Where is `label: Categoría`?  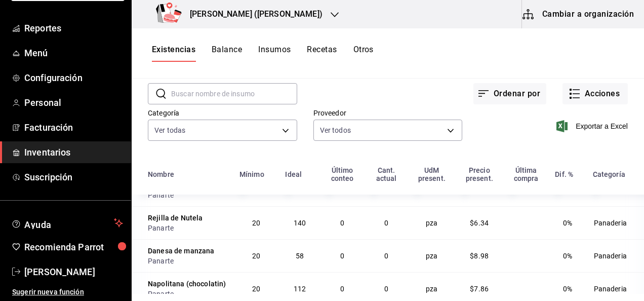
label: Categoría is located at coordinates (222, 113).